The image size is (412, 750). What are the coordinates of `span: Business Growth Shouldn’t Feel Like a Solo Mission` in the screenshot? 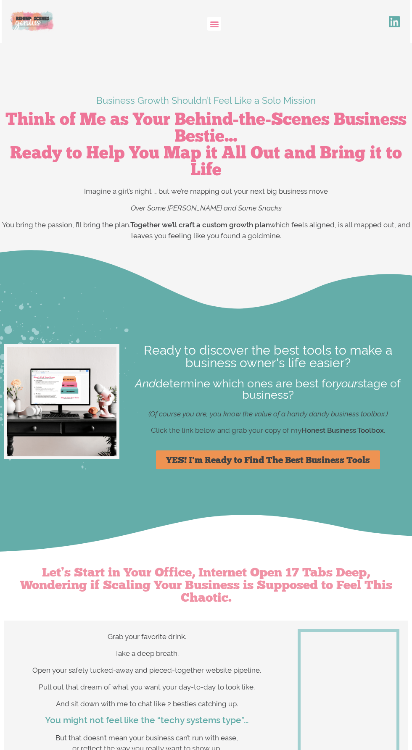 It's located at (206, 100).